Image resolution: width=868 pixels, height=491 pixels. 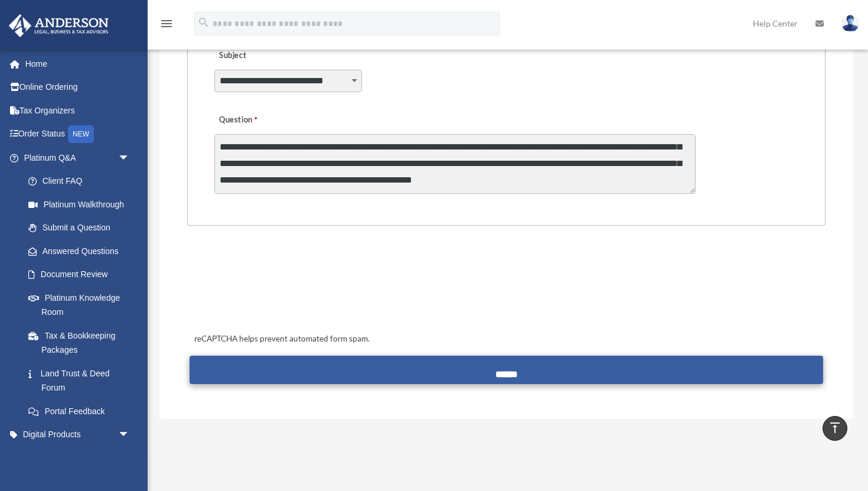 I want to click on a: Land Trust & Deed Forum, so click(x=82, y=380).